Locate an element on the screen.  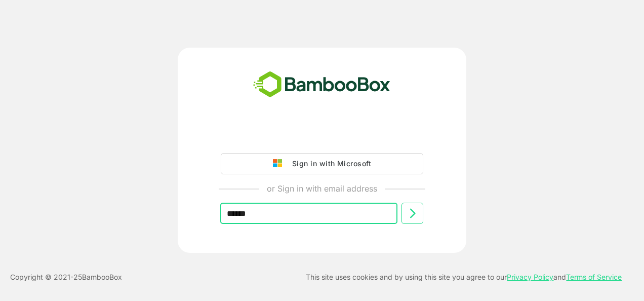
a: Terms of Service is located at coordinates (594, 276).